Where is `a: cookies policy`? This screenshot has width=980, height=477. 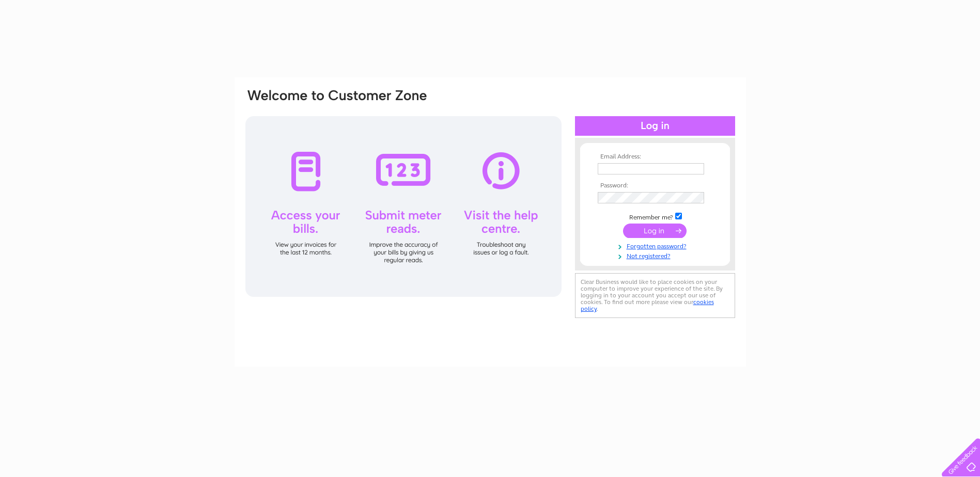
a: cookies policy is located at coordinates (648, 305).